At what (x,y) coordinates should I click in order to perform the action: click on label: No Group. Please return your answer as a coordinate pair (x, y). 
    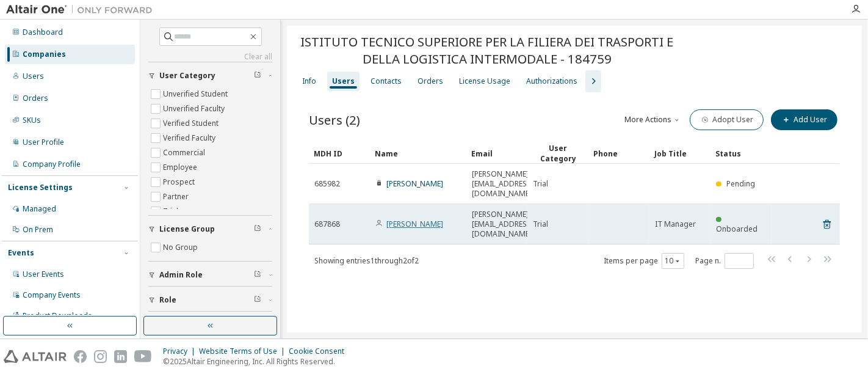
    Looking at the image, I should click on (181, 247).